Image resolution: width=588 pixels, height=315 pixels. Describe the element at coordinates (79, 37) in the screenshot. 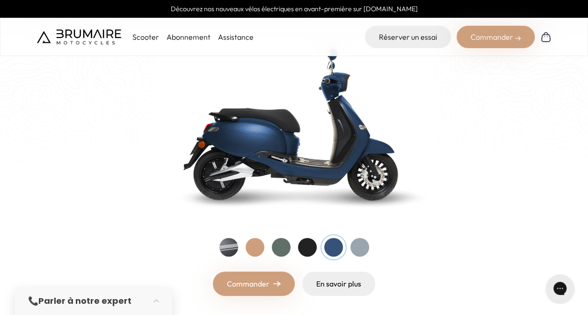

I see `img: Brumaire Motocycles` at that location.